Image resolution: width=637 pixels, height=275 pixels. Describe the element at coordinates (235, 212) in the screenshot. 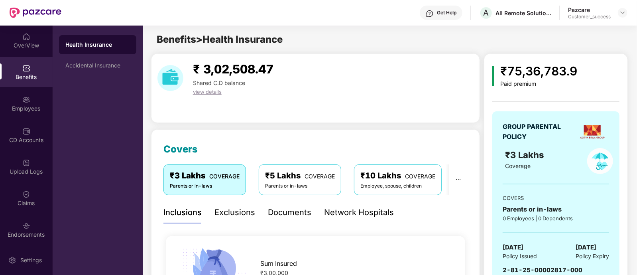

I see `div: Exclusions` at that location.